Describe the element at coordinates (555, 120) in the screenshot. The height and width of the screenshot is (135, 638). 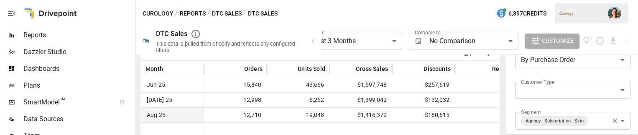
I see `span: Agency - Subscription - Skin` at that location.